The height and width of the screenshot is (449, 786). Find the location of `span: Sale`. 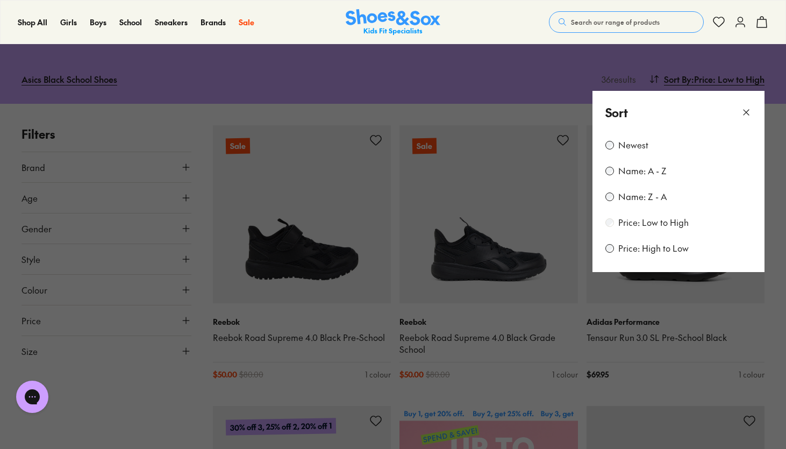

span: Sale is located at coordinates (246, 22).